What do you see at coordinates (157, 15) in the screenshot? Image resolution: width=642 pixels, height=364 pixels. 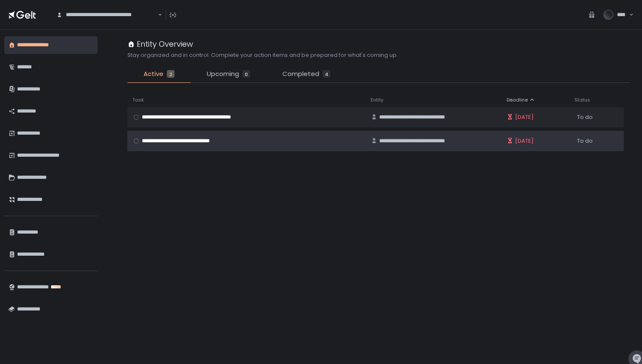 I see `input: Search for option` at bounding box center [157, 15].